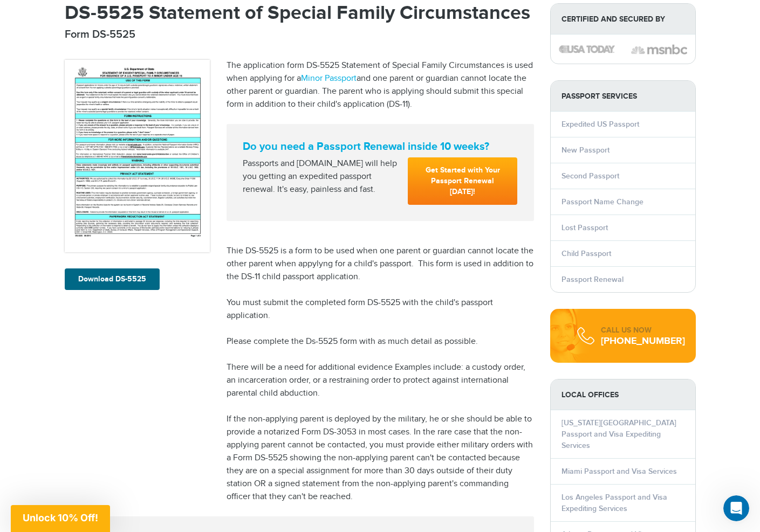  I want to click on strong: Certified and Secured by, so click(623, 19).